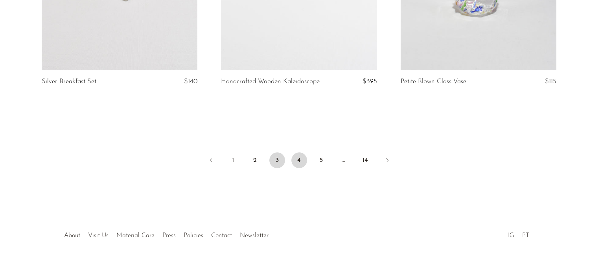 The height and width of the screenshot is (273, 598). Describe the element at coordinates (233, 161) in the screenshot. I see `a: 1` at that location.